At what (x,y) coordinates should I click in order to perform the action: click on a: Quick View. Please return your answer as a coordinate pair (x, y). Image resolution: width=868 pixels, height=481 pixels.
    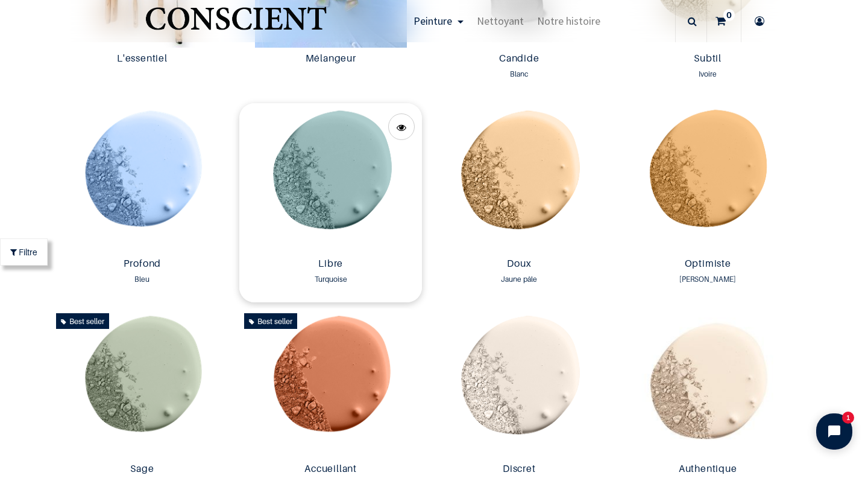
    Looking at the image, I should click on (401, 127).